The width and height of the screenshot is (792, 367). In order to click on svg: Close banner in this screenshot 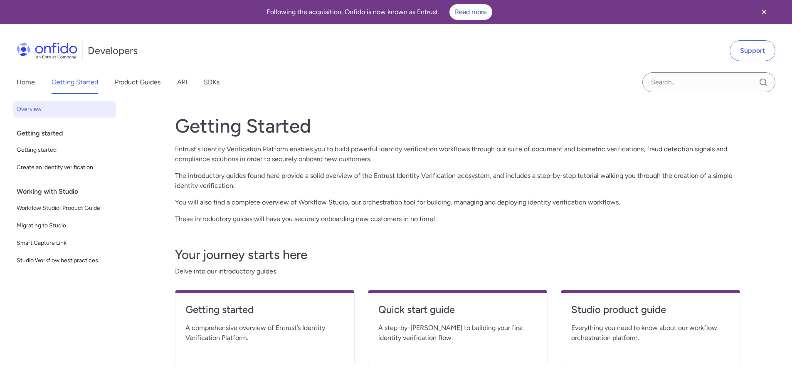, I will do `click(764, 12)`.